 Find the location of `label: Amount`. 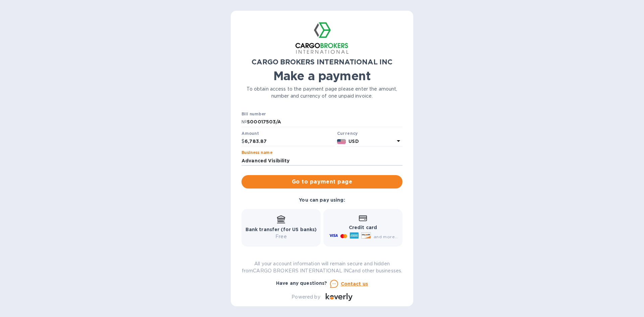

label: Amount is located at coordinates (250, 133).